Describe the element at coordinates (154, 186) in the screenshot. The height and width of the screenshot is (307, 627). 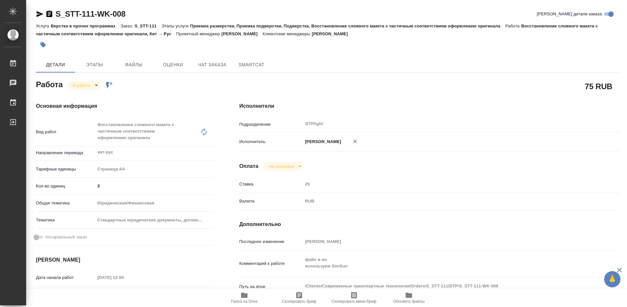
I see `input: ✎ Введи что-нибудь` at that location.